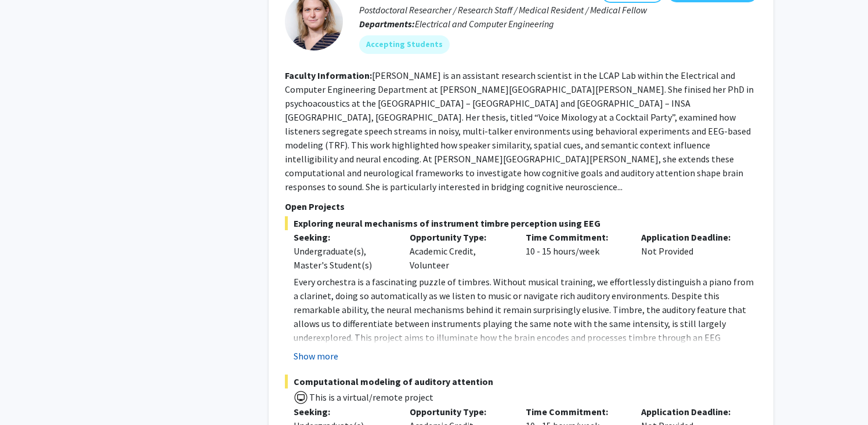  What do you see at coordinates (316, 356) in the screenshot?
I see `button: Show more` at bounding box center [316, 356].